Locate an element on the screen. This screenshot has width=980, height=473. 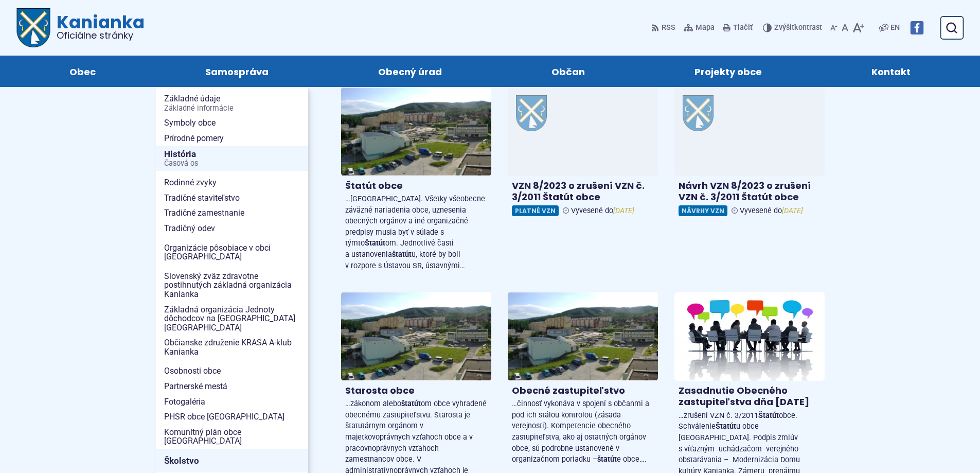
h4: Návrh VZN 8/2023 o zrušení VZN č. 3/2011 Štatút obce is located at coordinates (749, 192).